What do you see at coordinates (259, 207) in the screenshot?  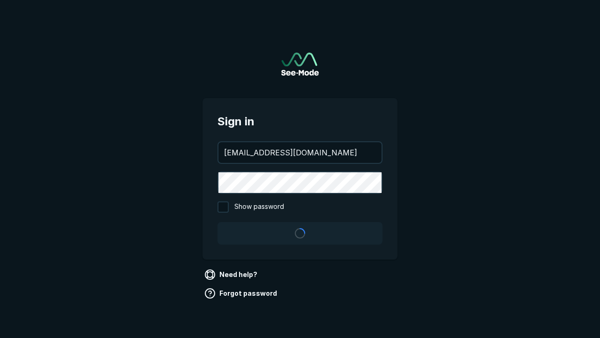 I see `span: Show password` at bounding box center [259, 207].